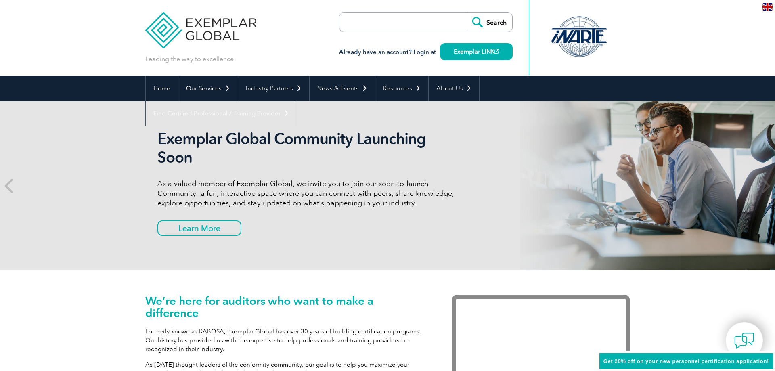 This screenshot has height=371, width=775. Describe the element at coordinates (286, 307) in the screenshot. I see `h1: We’re here for auditors who want to make a difference` at that location.